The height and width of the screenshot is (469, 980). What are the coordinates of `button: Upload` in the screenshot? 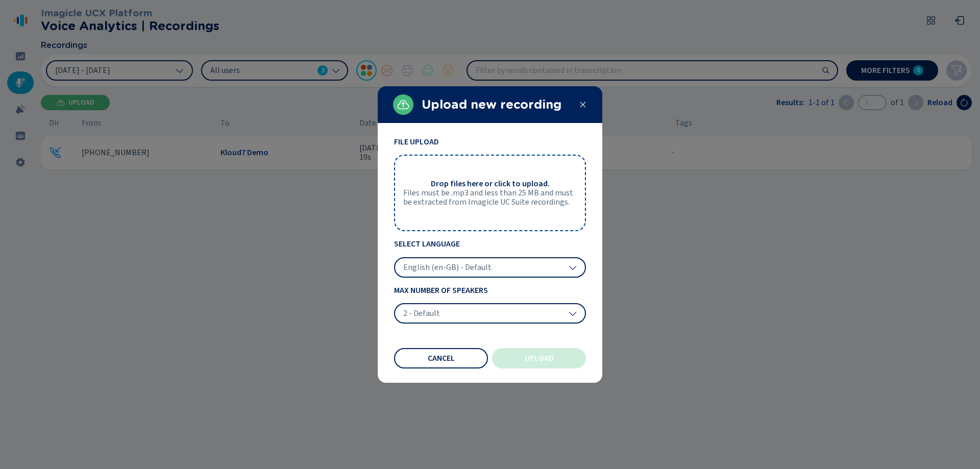 It's located at (539, 358).